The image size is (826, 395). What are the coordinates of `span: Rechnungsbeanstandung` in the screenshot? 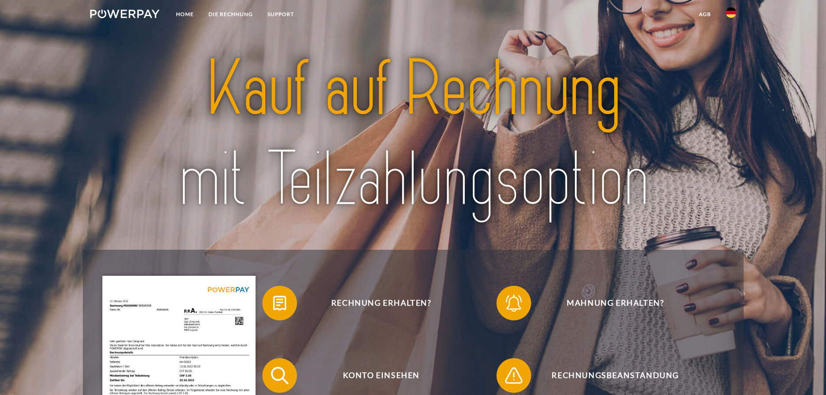 It's located at (615, 375).